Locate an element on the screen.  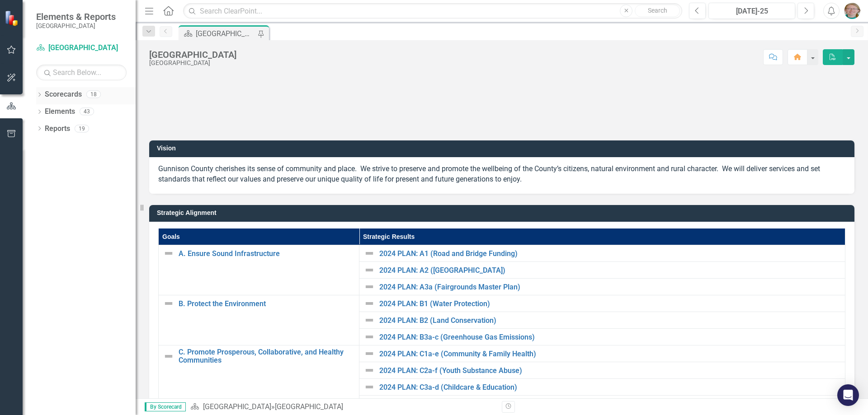
button: Margaret Wacker is located at coordinates (852, 11).